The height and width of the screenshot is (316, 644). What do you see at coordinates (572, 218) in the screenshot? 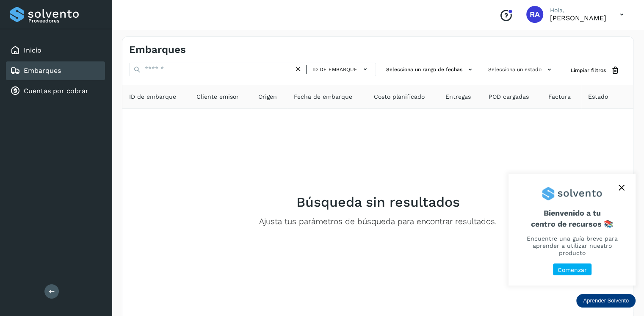
I see `span: Bienvenido a tu` at bounding box center [572, 218].